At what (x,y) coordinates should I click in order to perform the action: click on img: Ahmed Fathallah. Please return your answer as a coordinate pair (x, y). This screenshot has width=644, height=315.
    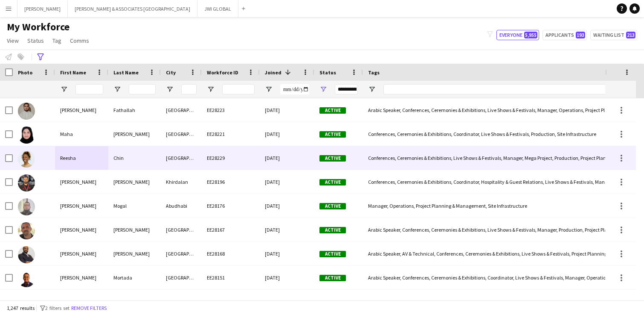
    Looking at the image, I should click on (26, 111).